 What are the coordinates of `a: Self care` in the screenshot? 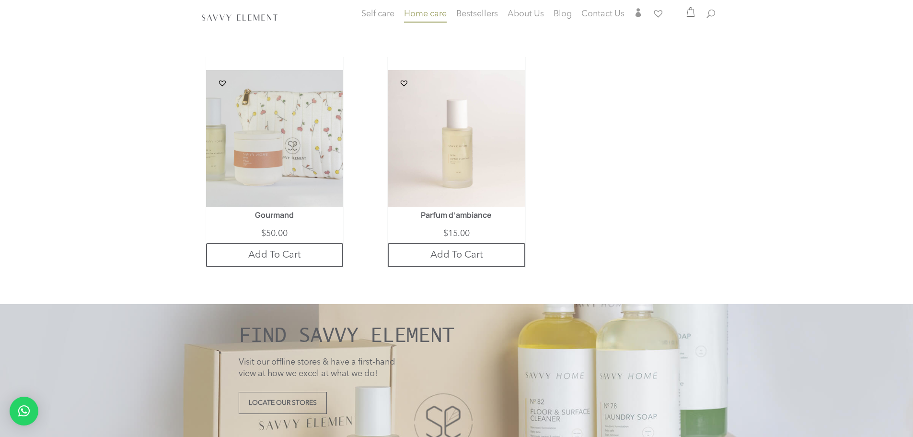 It's located at (378, 20).